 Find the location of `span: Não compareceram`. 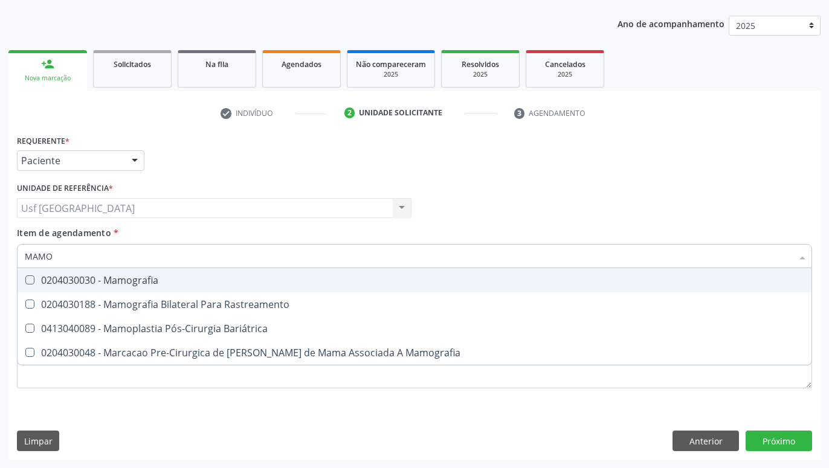

span: Não compareceram is located at coordinates (391, 64).